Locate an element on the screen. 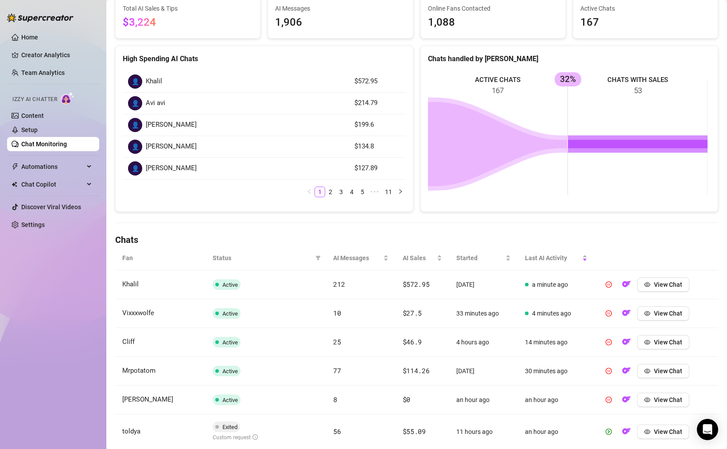 Image resolution: width=727 pixels, height=449 pixels. article: $134.8 is located at coordinates (378, 147).